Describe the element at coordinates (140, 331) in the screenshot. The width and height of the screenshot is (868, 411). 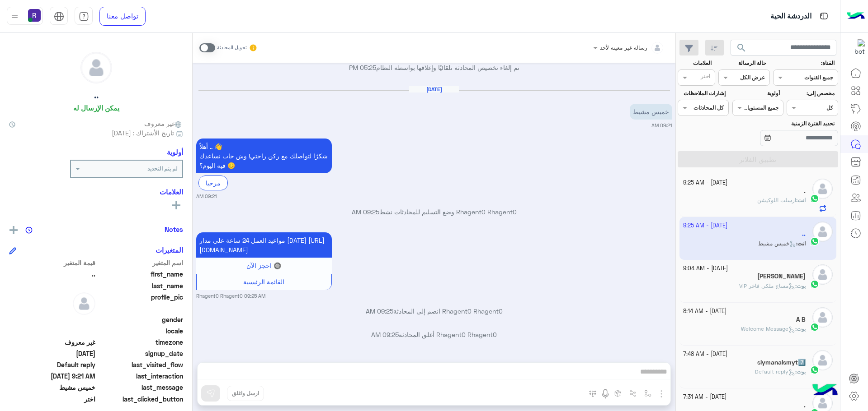
I see `span: locale` at that location.